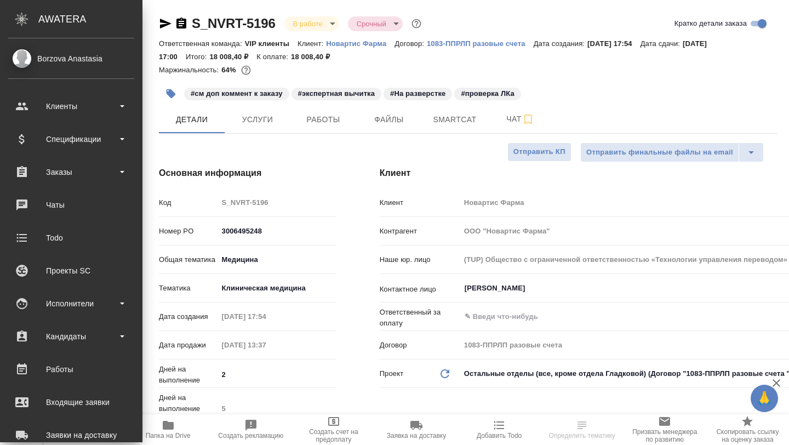  What do you see at coordinates (416, 24) in the screenshot?
I see `button: Доп статусы указывают на важность/срочность заказа` at bounding box center [416, 24].